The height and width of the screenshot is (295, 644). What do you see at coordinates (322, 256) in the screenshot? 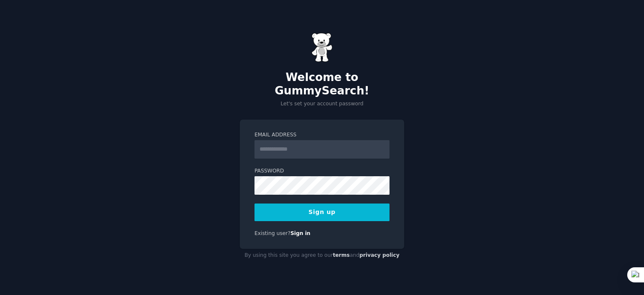
I see `div: By using this site you agree to our and` at bounding box center [322, 256].